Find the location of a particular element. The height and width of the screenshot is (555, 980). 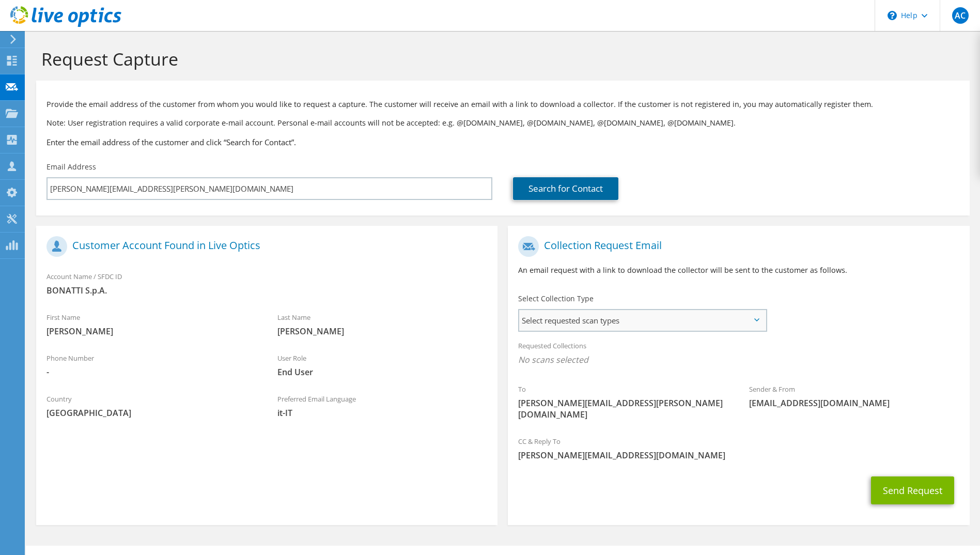

span: End User is located at coordinates (383, 372).